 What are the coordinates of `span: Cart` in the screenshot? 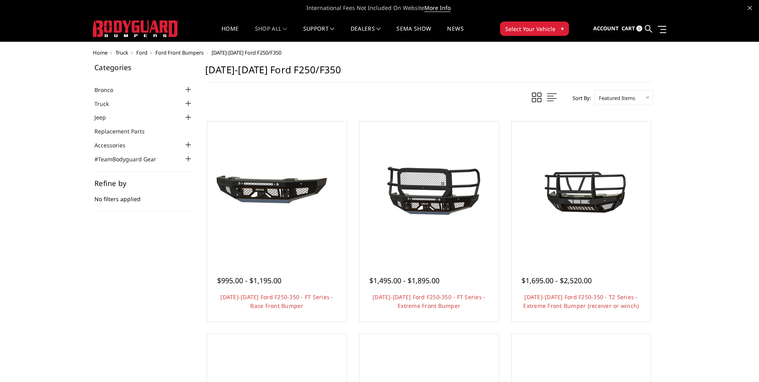 It's located at (628, 28).